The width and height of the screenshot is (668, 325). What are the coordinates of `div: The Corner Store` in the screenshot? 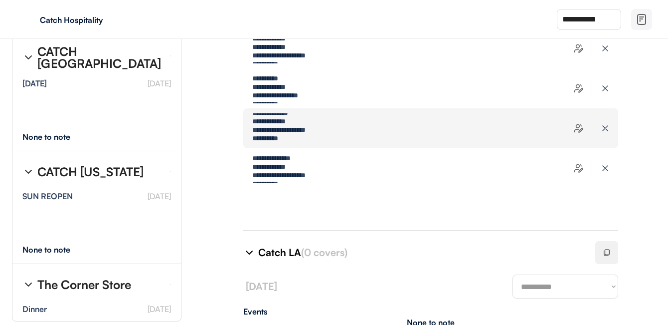 It's located at (84, 284).